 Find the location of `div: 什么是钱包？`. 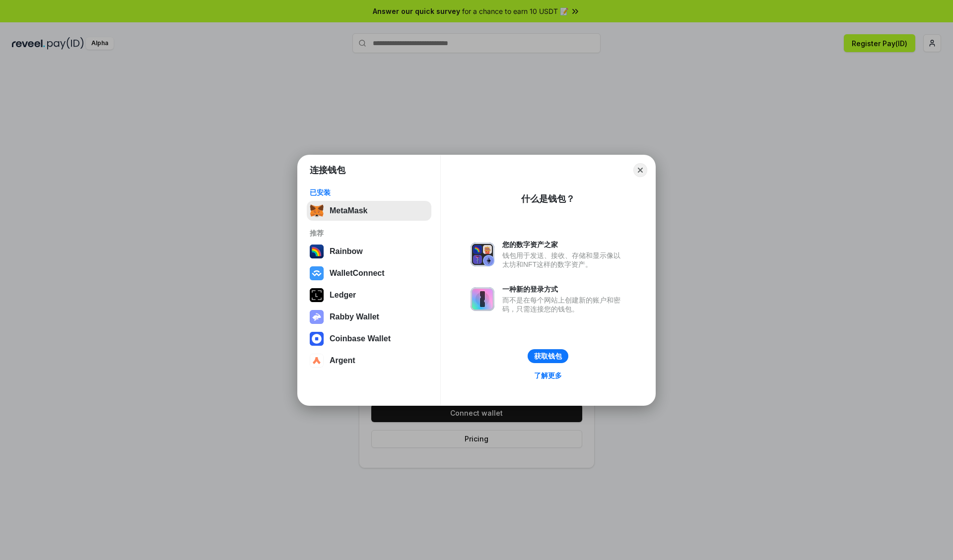

div: 什么是钱包？ is located at coordinates (548, 199).